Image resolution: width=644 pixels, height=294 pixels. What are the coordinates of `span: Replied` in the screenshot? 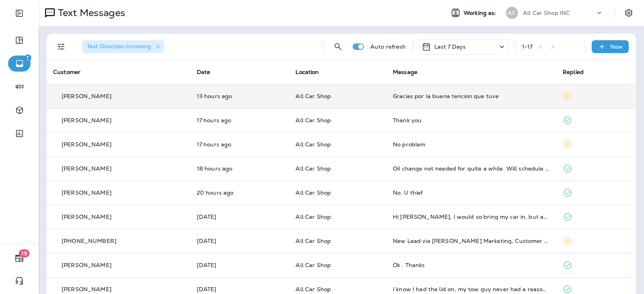 It's located at (573, 72).